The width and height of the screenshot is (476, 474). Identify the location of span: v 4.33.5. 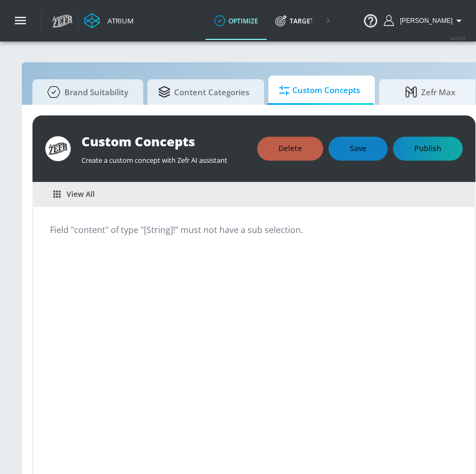
(458, 38).